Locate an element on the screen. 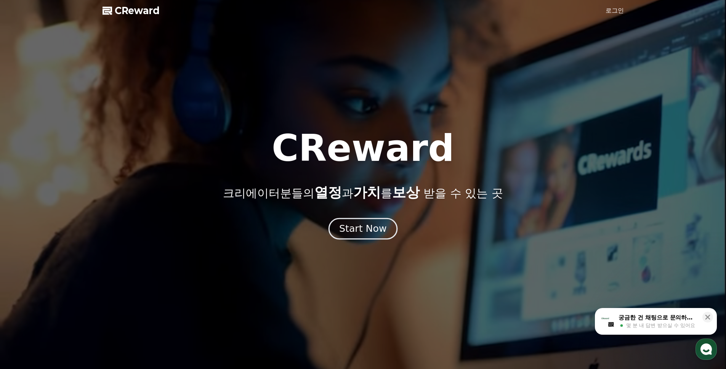 This screenshot has height=369, width=726. span: 보상 is located at coordinates (406, 192).